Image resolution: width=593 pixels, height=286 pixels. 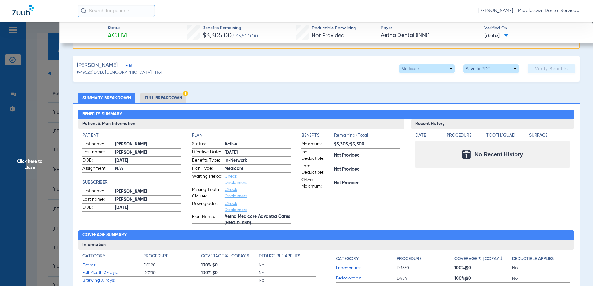 What do you see at coordinates (207, 153) in the screenshot?
I see `span: Effective Date:` at bounding box center [207, 153].